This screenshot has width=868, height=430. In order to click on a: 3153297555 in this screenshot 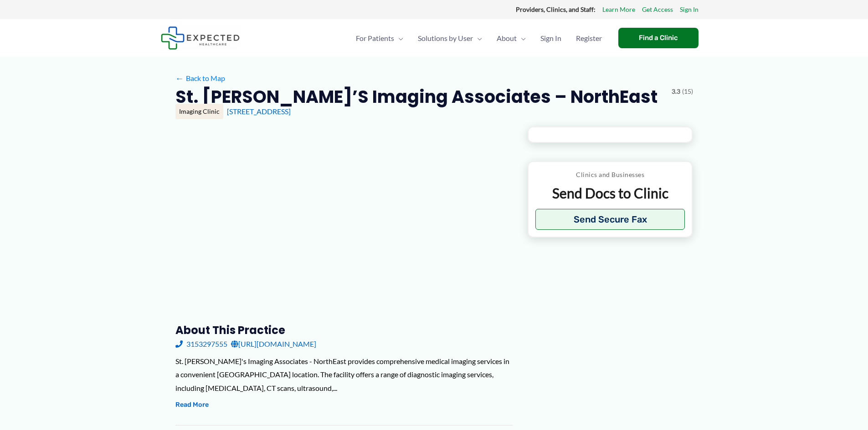, I will do `click(202, 344)`.